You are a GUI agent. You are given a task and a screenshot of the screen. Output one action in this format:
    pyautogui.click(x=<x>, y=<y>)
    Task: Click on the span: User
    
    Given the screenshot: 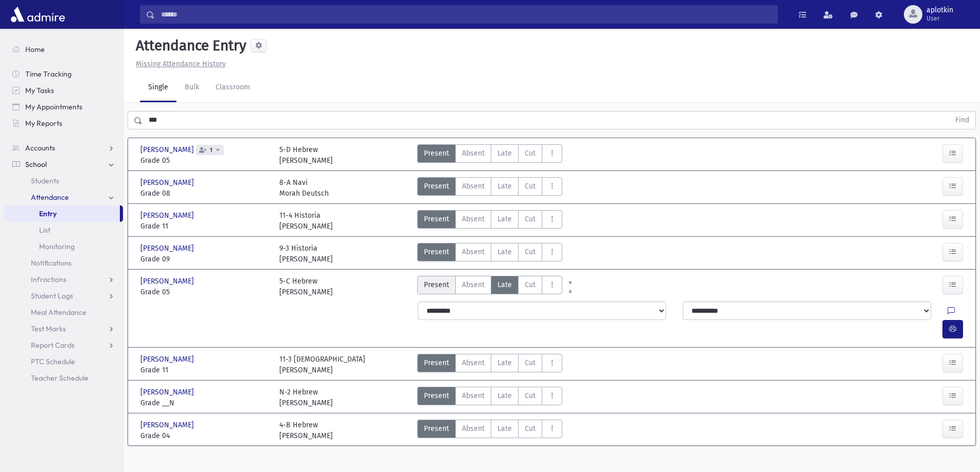 What is the action you would take?
    pyautogui.click(x=940, y=19)
    